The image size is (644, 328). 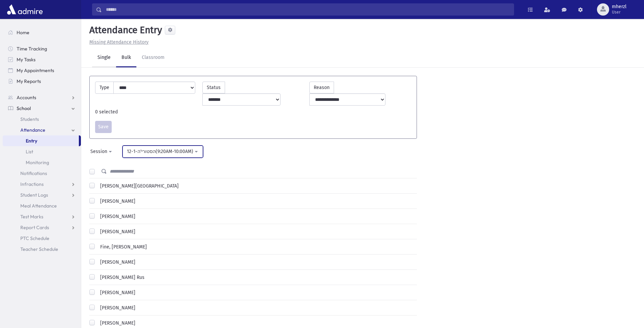 I want to click on a: School, so click(x=42, y=108).